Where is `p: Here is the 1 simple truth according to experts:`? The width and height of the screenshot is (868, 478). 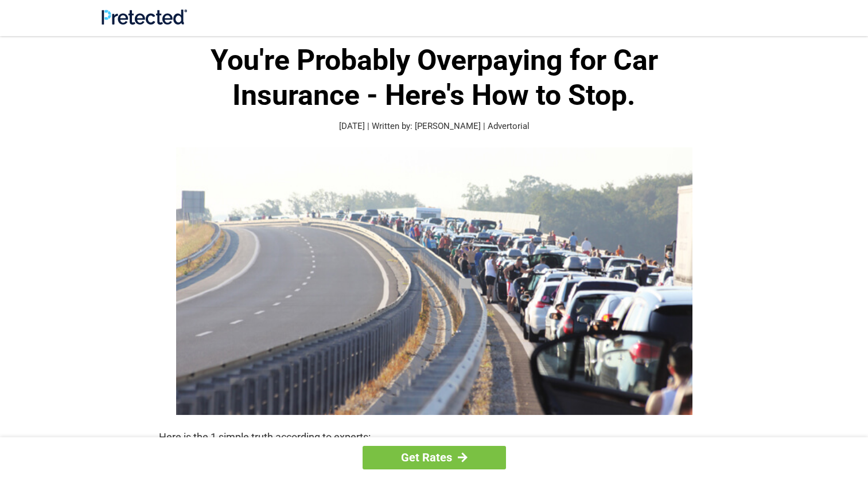
p: Here is the 1 simple truth according to experts: is located at coordinates (434, 437).